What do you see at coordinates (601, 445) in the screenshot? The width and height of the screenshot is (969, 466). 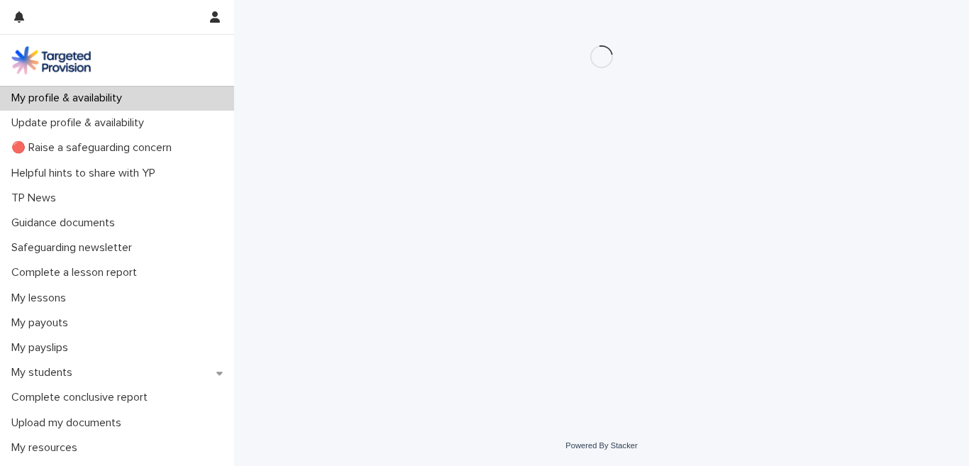 I see `a: Powered By Stacker` at bounding box center [601, 445].